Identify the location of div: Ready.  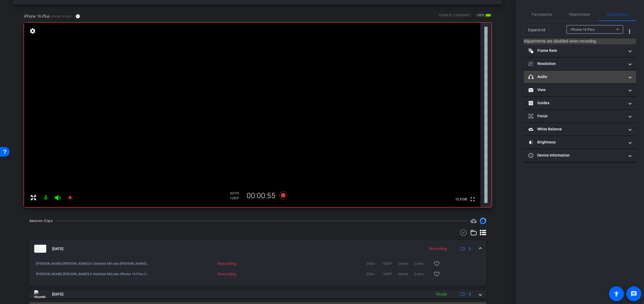
(441, 294).